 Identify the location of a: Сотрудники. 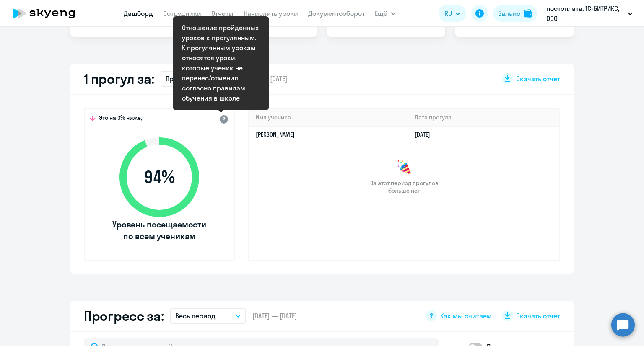
(182, 14).